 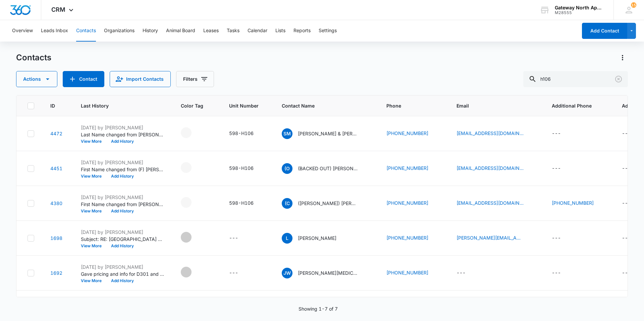 What do you see at coordinates (123, 274) in the screenshot?
I see `p: Gave pricing and info for D301 and H106. Her mom lives here and was just curious on pricing` at bounding box center [123, 274].